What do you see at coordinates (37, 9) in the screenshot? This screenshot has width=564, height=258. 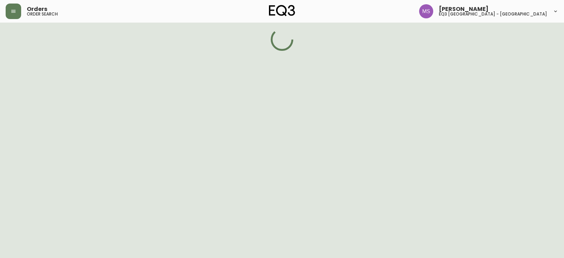 I see `span: Orders` at bounding box center [37, 9].